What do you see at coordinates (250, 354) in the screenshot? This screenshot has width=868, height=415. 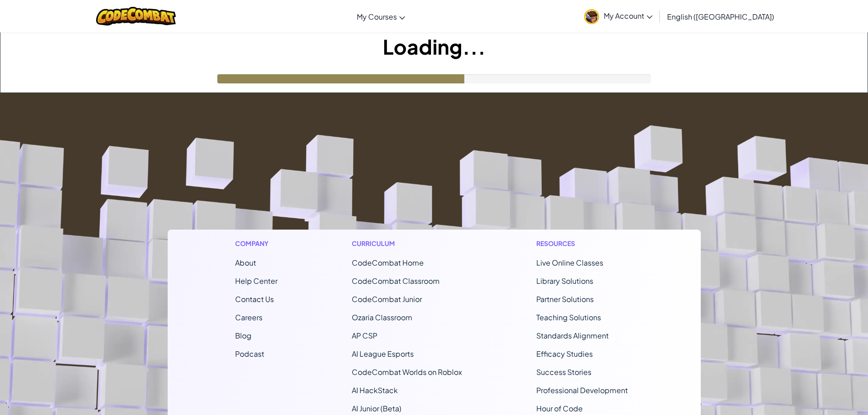 I see `a: Podcast` at bounding box center [250, 354].